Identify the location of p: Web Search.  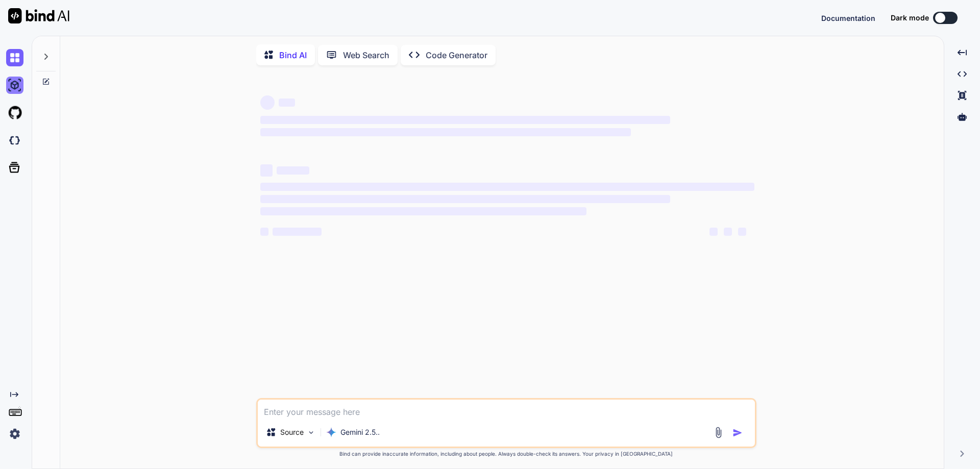
(366, 55).